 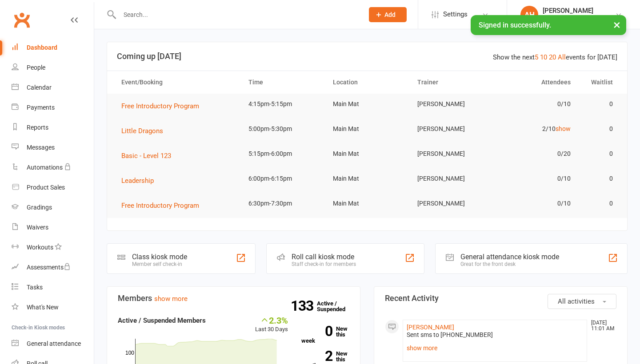 I want to click on strong: 0, so click(x=317, y=331).